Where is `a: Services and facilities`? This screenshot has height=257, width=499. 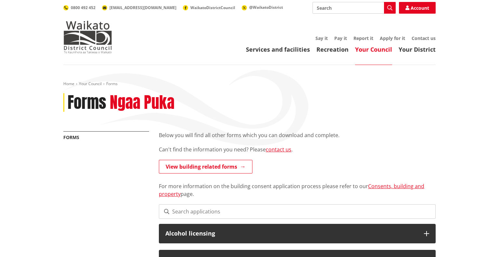 a: Services and facilities is located at coordinates (278, 49).